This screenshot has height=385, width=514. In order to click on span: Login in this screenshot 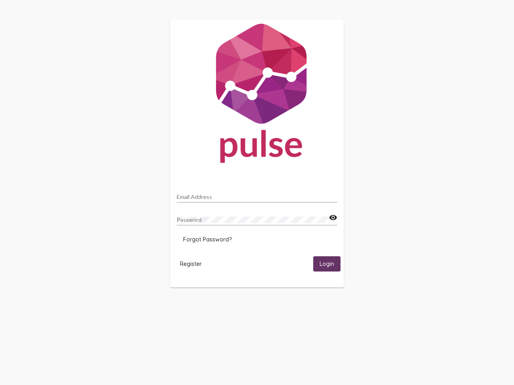, I will do `click(327, 265)`.